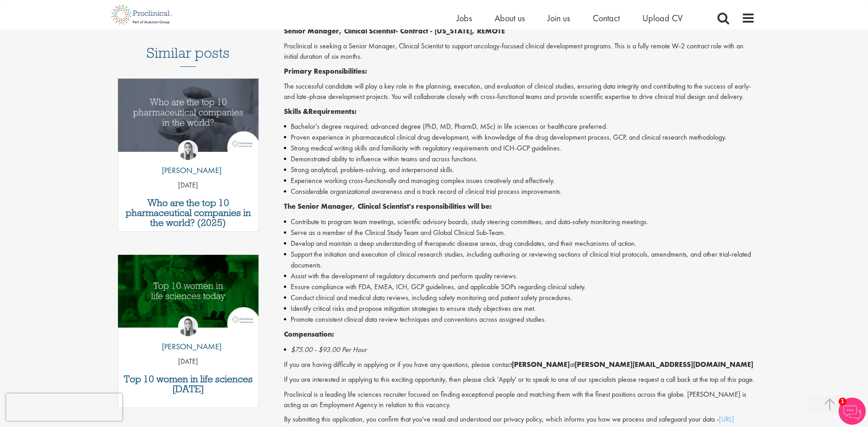 Image resolution: width=868 pixels, height=427 pixels. What do you see at coordinates (188, 291) in the screenshot?
I see `img: Top 10 women in life sciences today` at bounding box center [188, 291].